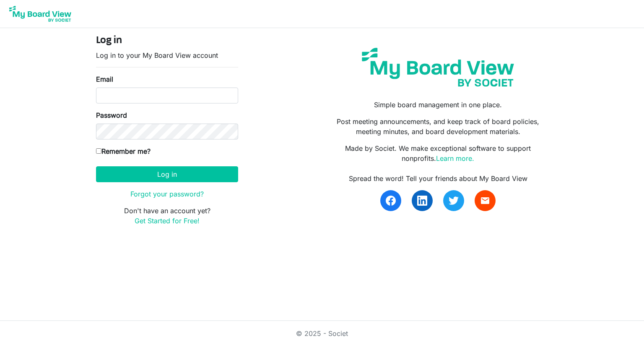 This screenshot has width=644, height=346. What do you see at coordinates (322, 333) in the screenshot?
I see `a: © 2025 - Societ` at bounding box center [322, 333].